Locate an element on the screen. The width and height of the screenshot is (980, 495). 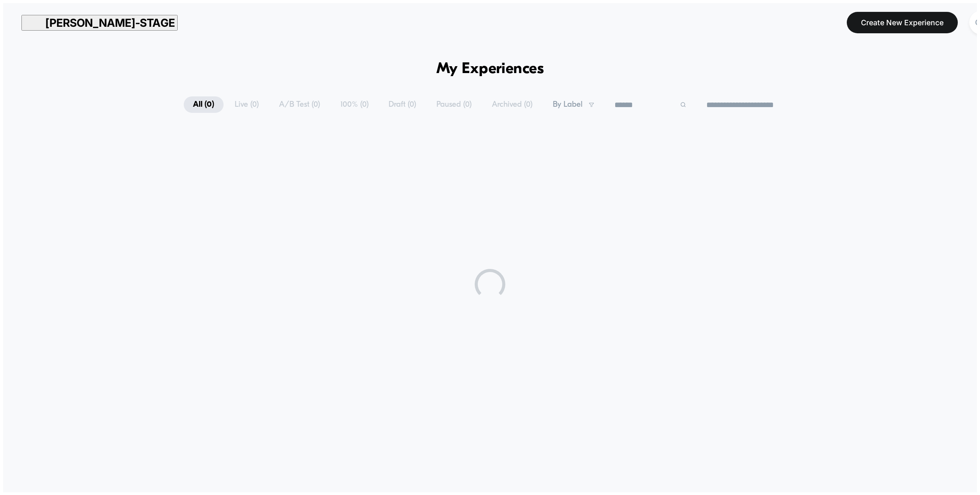
span: By Label is located at coordinates (567, 105).